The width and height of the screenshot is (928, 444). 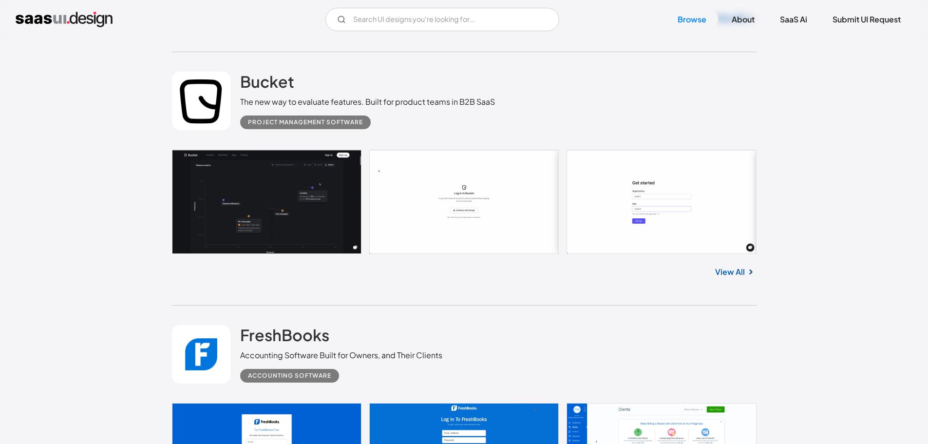 I want to click on h2: Bucket, so click(x=267, y=81).